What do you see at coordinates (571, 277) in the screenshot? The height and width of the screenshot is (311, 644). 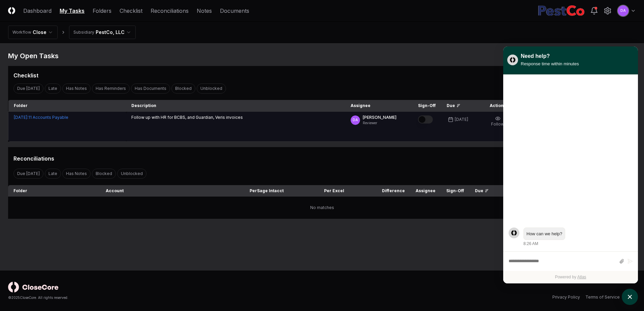 I see `div: Powered by` at bounding box center [571, 277].